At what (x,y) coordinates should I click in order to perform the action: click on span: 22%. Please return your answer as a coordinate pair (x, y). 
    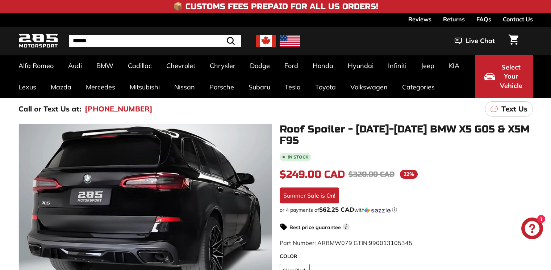
    Looking at the image, I should click on (409, 174).